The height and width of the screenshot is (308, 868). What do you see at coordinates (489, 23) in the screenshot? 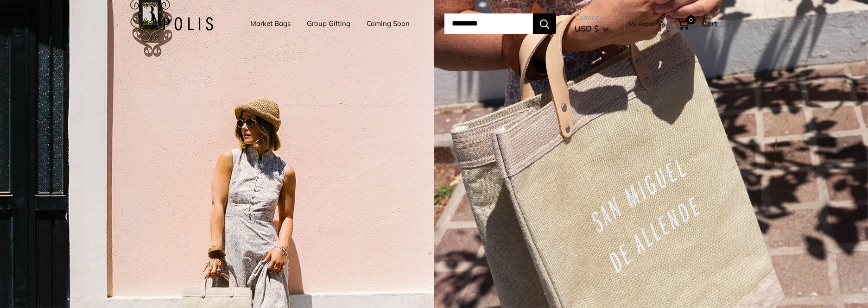
I see `input: Search...` at bounding box center [489, 23].